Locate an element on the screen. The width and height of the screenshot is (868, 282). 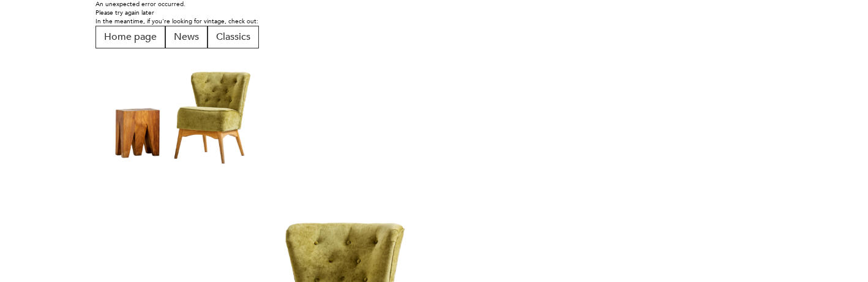
font: In the meantime, if you're looking for vintage, check out: is located at coordinates (177, 22).